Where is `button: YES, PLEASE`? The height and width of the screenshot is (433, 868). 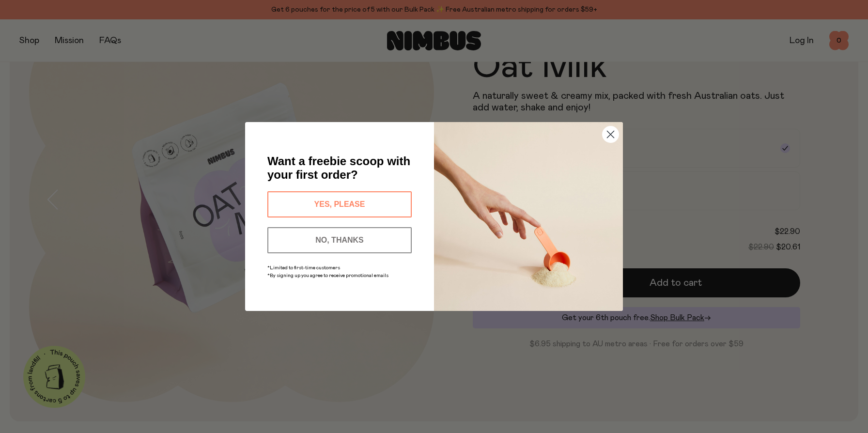 button: YES, PLEASE is located at coordinates (340, 205).